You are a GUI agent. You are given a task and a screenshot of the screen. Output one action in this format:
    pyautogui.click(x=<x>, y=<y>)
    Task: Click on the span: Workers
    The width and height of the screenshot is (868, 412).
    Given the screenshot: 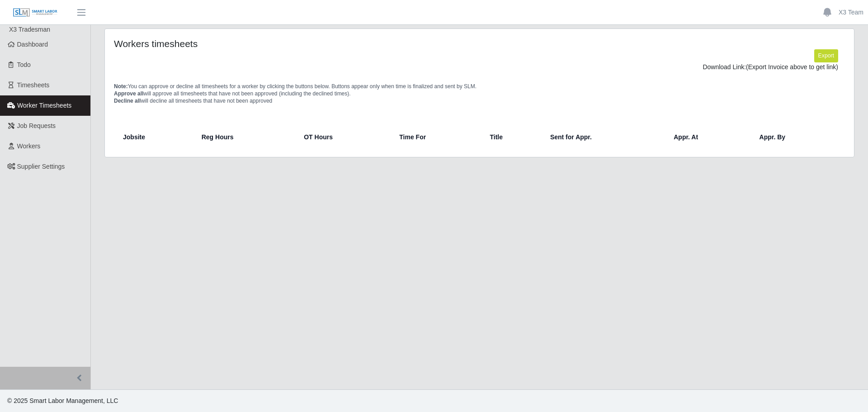 What is the action you would take?
    pyautogui.click(x=29, y=146)
    